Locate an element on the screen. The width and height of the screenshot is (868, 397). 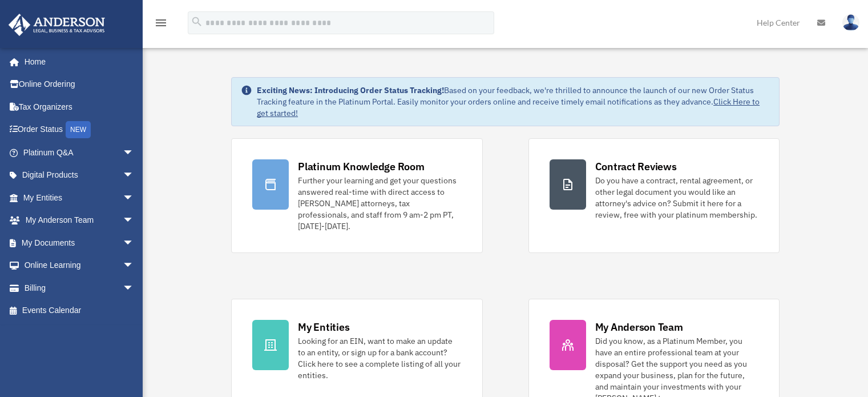
a: My Documentsarrow_drop_down is located at coordinates (79, 243).